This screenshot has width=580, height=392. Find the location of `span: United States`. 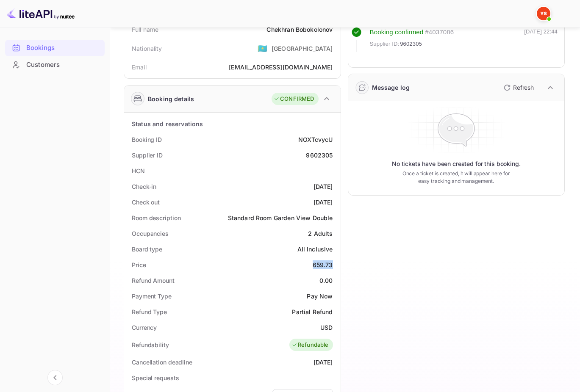

span: United States is located at coordinates (263, 48).